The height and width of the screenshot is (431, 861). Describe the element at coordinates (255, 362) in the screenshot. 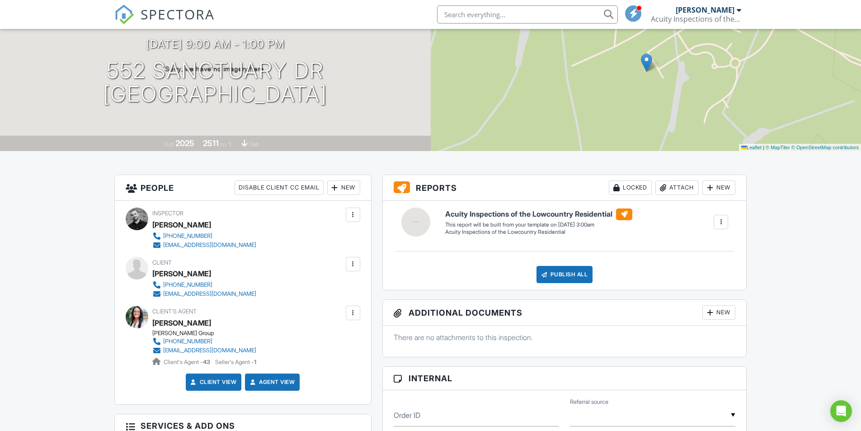

I see `strong: 1` at that location.